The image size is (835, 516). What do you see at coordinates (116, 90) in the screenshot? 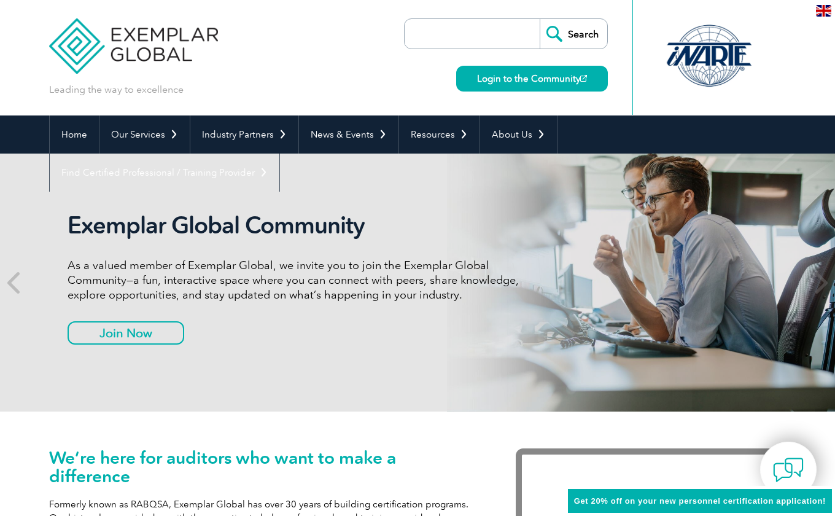
I see `p: Leading the way to excellence` at bounding box center [116, 90].